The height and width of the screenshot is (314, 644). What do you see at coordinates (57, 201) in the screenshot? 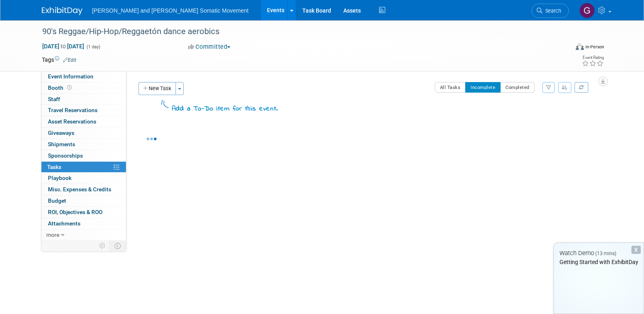
I see `span: Budget` at bounding box center [57, 201].